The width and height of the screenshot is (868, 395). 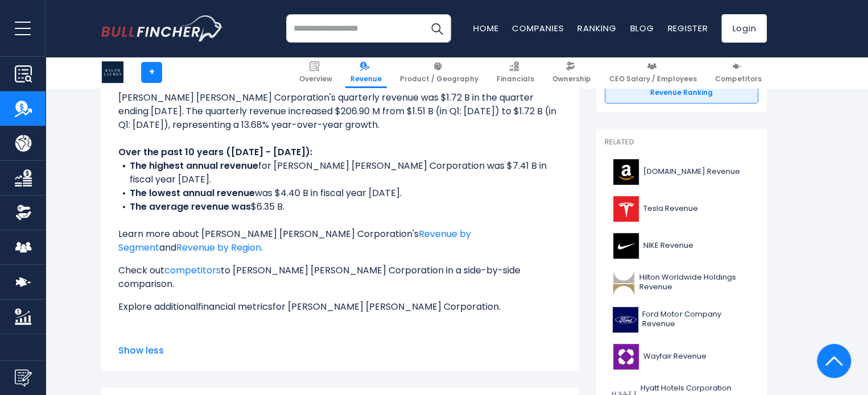 I want to click on a: Revenue by Region, so click(x=218, y=247).